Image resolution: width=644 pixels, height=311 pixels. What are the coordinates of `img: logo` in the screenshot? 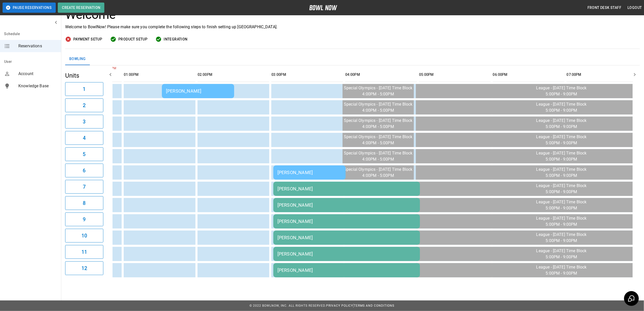 It's located at (323, 8).